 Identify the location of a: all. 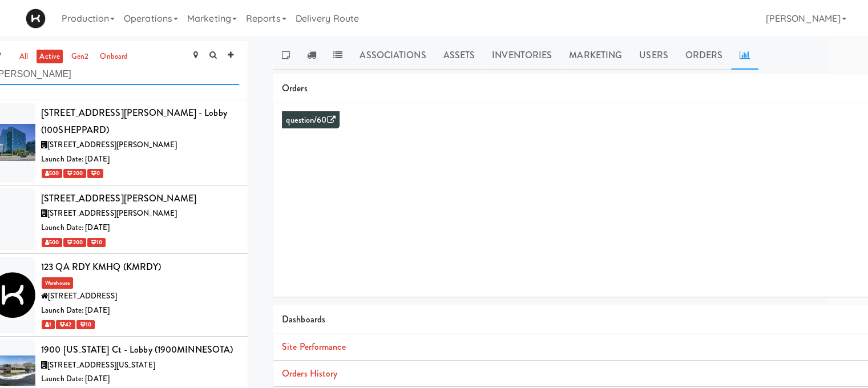
(23, 57).